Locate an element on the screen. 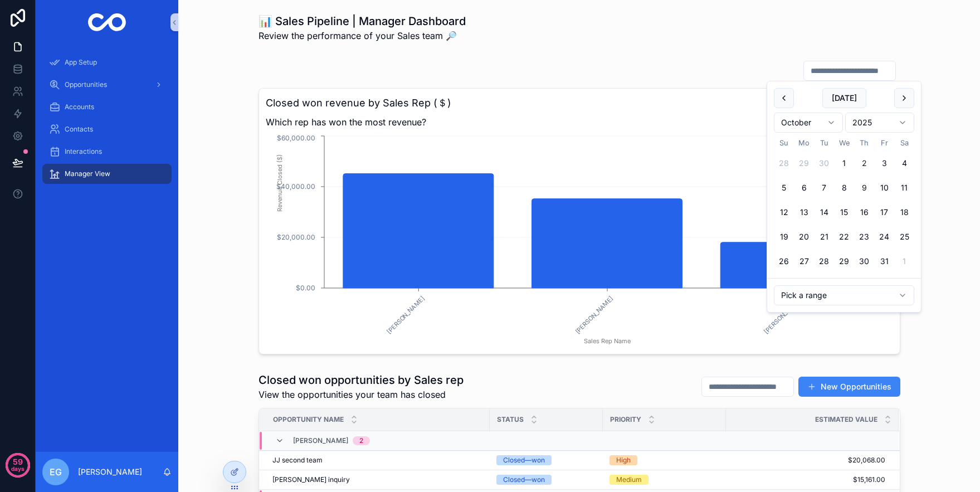 This screenshot has height=492, width=980. button: Saturday, November 1st, 2025 is located at coordinates (904, 261).